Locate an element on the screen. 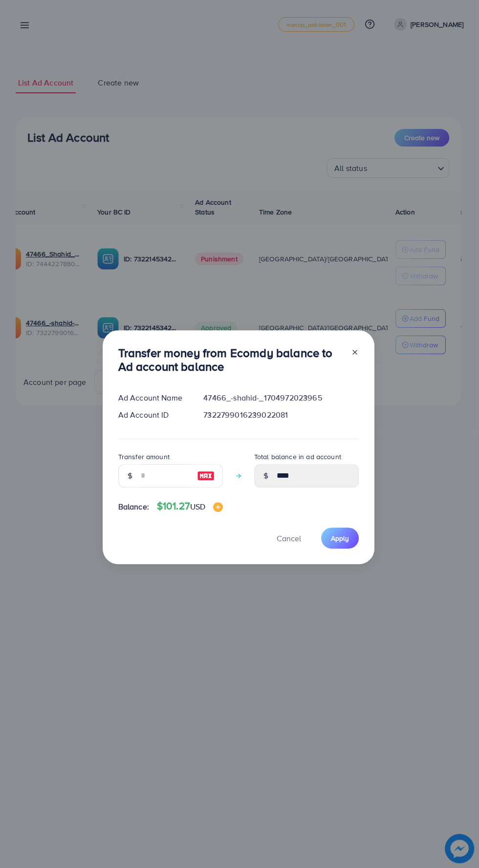 The width and height of the screenshot is (479, 868). span: Balance: is located at coordinates (134, 507).